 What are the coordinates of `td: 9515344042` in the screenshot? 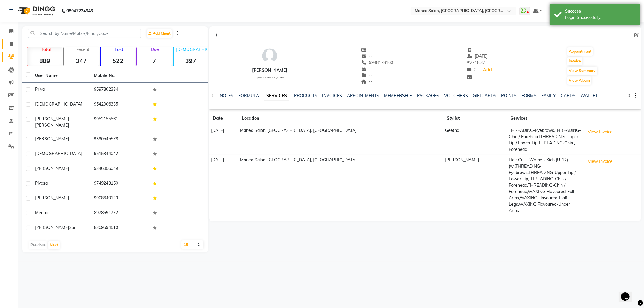 It's located at (120, 154).